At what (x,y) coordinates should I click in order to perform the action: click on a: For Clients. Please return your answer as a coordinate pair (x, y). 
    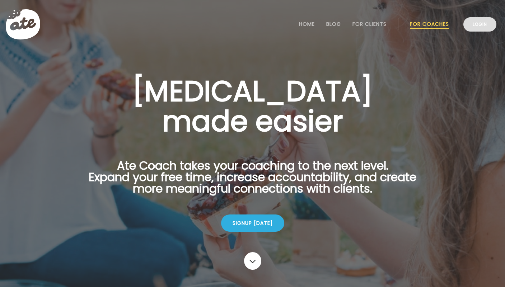
    Looking at the image, I should click on (369, 24).